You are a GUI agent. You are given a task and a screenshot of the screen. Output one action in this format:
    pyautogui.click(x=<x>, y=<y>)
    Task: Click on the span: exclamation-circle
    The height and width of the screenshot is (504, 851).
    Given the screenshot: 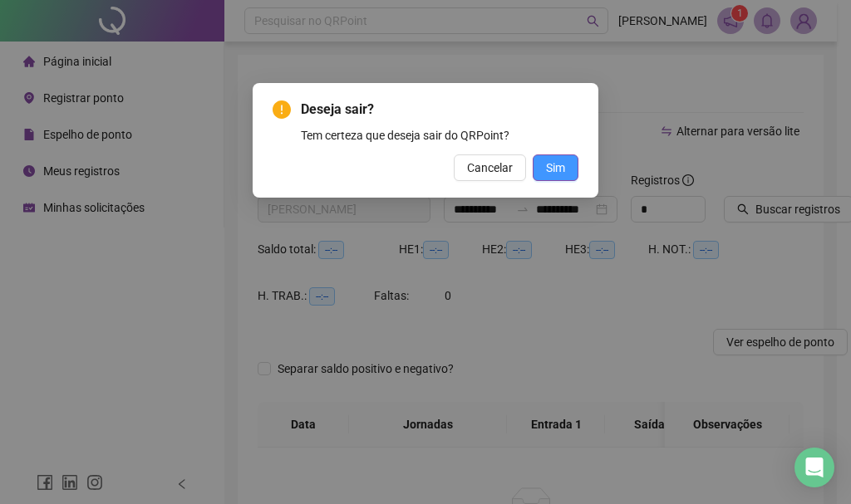 What is the action you would take?
    pyautogui.click(x=281, y=110)
    